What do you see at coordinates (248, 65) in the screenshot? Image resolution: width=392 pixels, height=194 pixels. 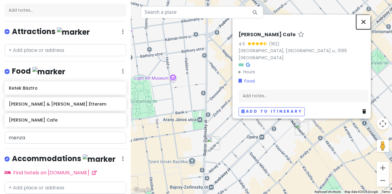 I see `i: Google Maps` at bounding box center [248, 65].